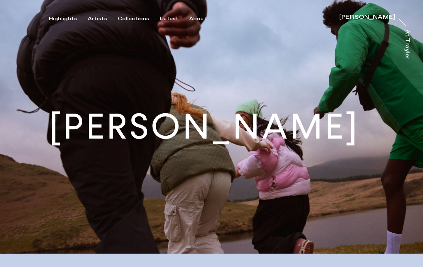 The width and height of the screenshot is (423, 267). I want to click on div: At Trayler, so click(407, 45).